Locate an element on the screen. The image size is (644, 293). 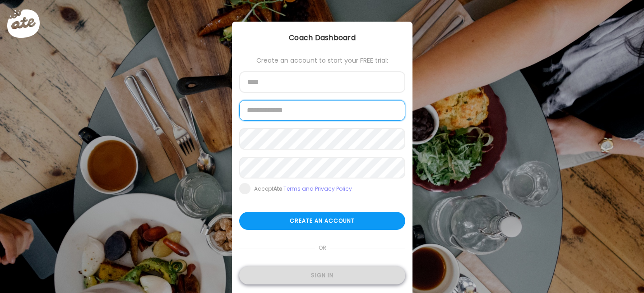
div: Create an account is located at coordinates (322, 221).